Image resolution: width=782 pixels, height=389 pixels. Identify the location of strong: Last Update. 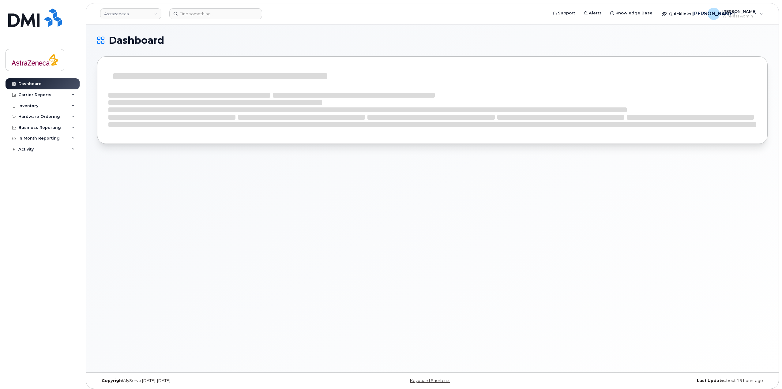
(710, 381).